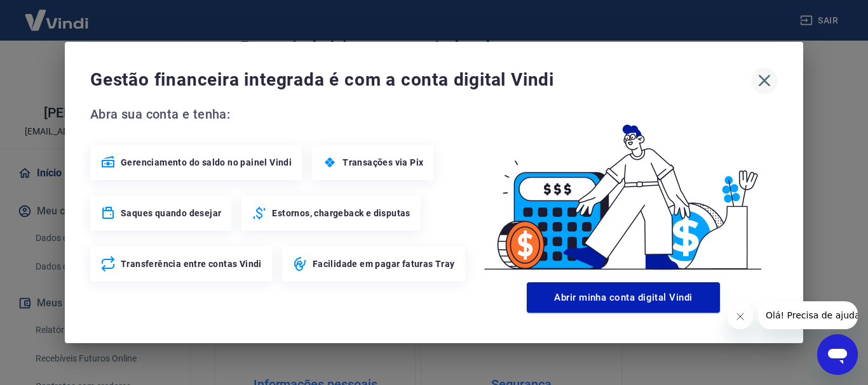 The width and height of the screenshot is (868, 385). What do you see at coordinates (623, 297) in the screenshot?
I see `button: Abrir minha conta digital Vindi` at bounding box center [623, 297].